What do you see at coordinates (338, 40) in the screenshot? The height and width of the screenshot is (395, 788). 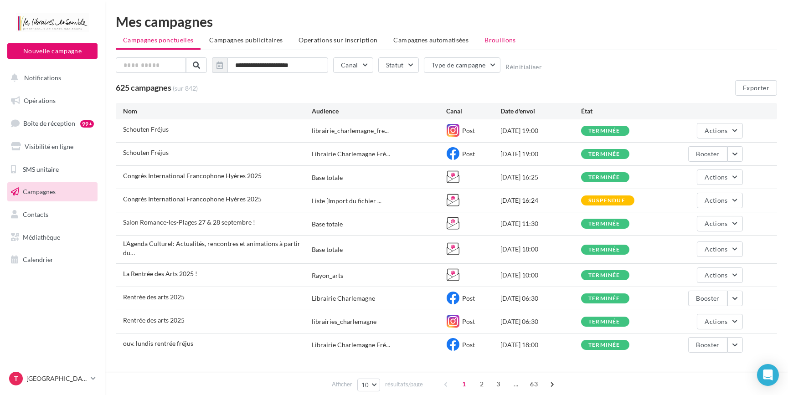 I see `span: Operations sur inscription` at bounding box center [338, 40].